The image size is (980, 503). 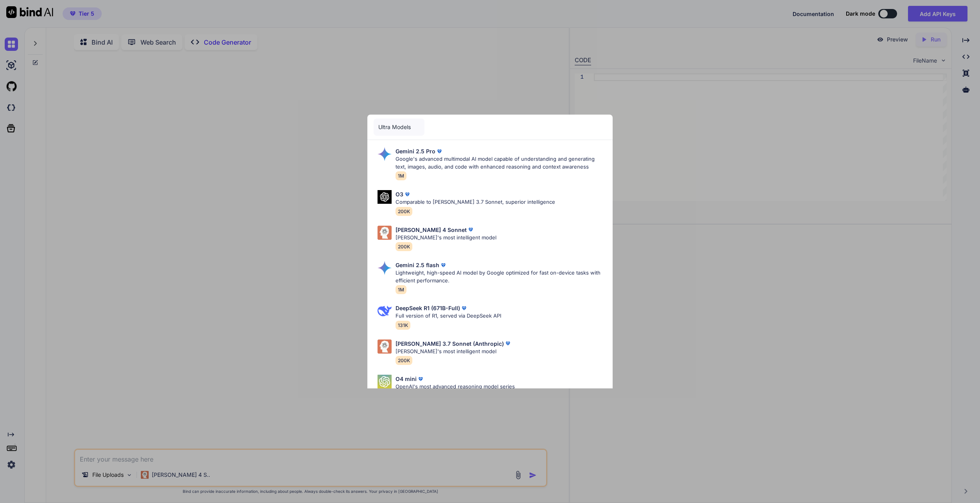 I want to click on p: Google's advanced multimodal AI model capable of understanding and generating text, images, audio..., so click(x=501, y=163).